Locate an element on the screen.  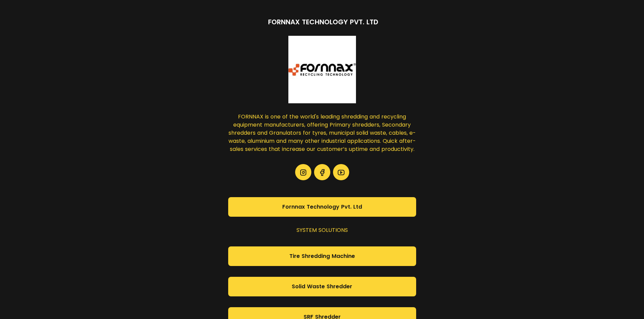
div: FORNNAX is one of the world's leading shredding and recycling equipment manufacturers, offering P... is located at coordinates (322, 134).